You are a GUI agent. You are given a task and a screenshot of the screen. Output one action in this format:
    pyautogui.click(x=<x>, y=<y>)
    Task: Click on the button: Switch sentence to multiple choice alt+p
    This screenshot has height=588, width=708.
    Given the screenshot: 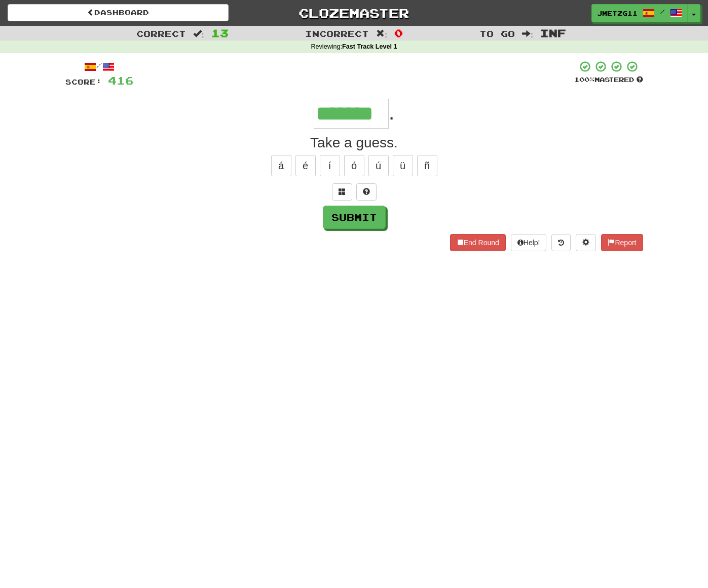 What is the action you would take?
    pyautogui.click(x=342, y=192)
    